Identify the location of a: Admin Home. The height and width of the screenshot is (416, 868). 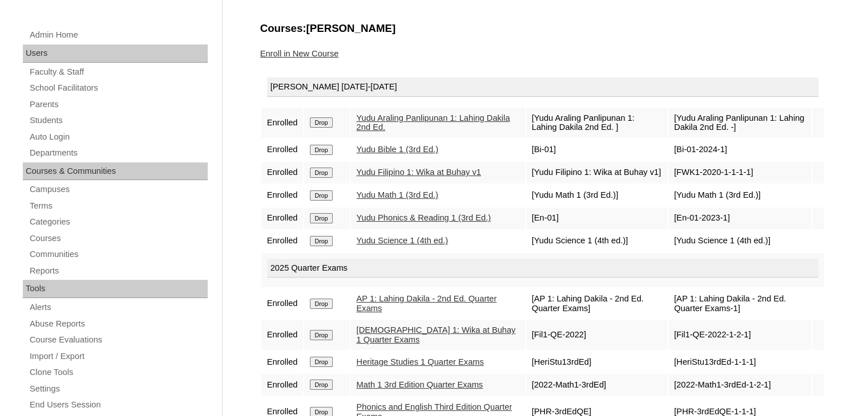
(118, 34).